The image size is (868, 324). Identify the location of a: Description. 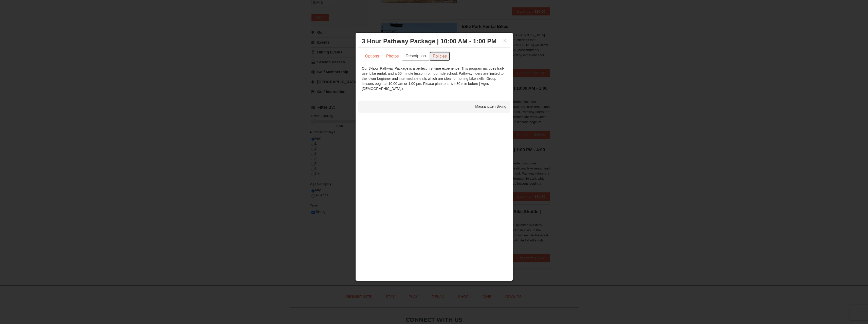
(416, 56).